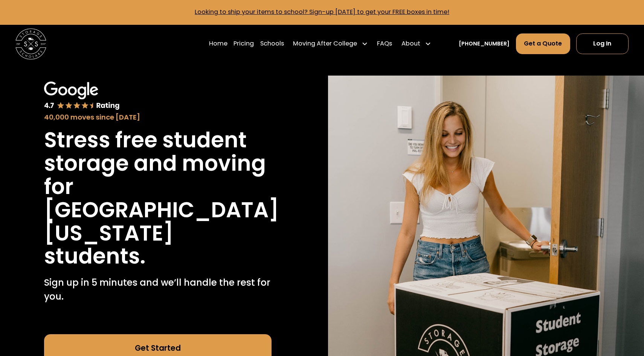 The width and height of the screenshot is (644, 356). What do you see at coordinates (82, 96) in the screenshot?
I see `img: Google 4.7 star rating` at bounding box center [82, 96].